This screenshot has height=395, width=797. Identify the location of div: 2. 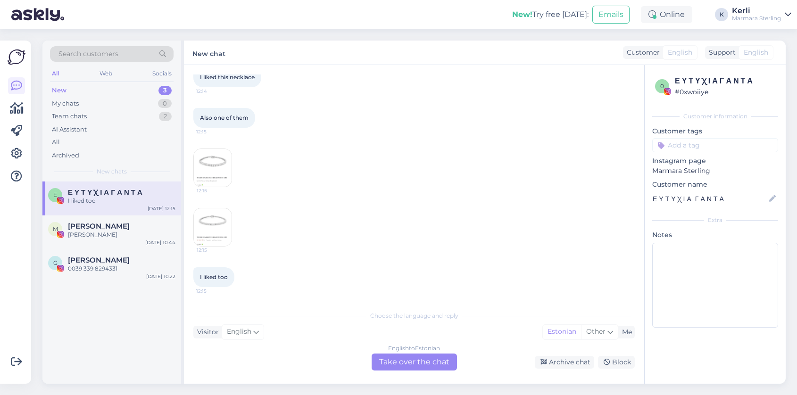
(165, 116).